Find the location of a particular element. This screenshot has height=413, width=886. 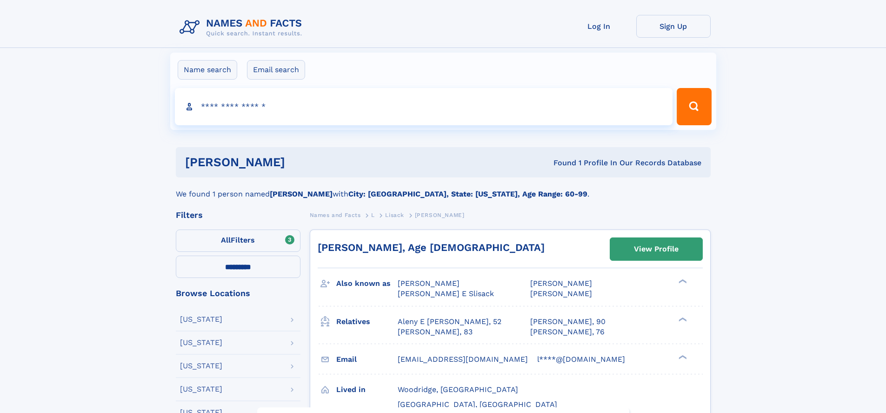

h3: Lived in is located at coordinates (367, 389).